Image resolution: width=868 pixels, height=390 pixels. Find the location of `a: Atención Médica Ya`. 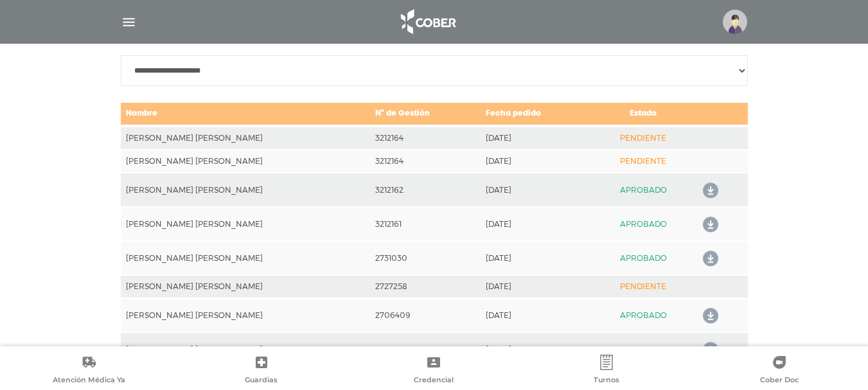

a: Atención Médica Ya is located at coordinates (89, 371).